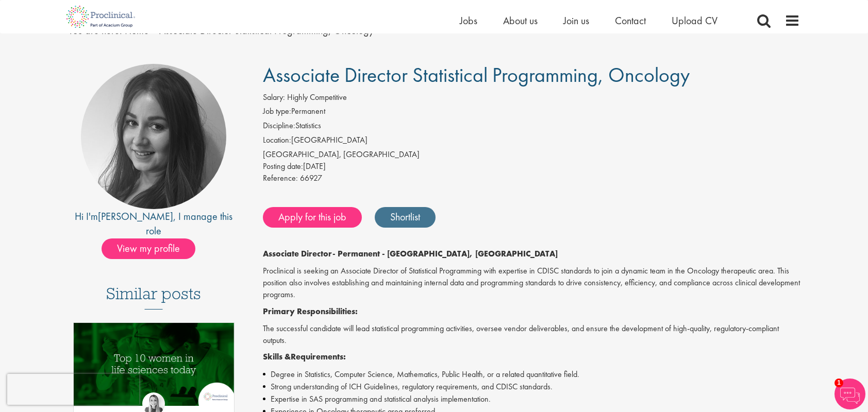  Describe the element at coordinates (277, 111) in the screenshot. I see `label: Job type:` at that location.